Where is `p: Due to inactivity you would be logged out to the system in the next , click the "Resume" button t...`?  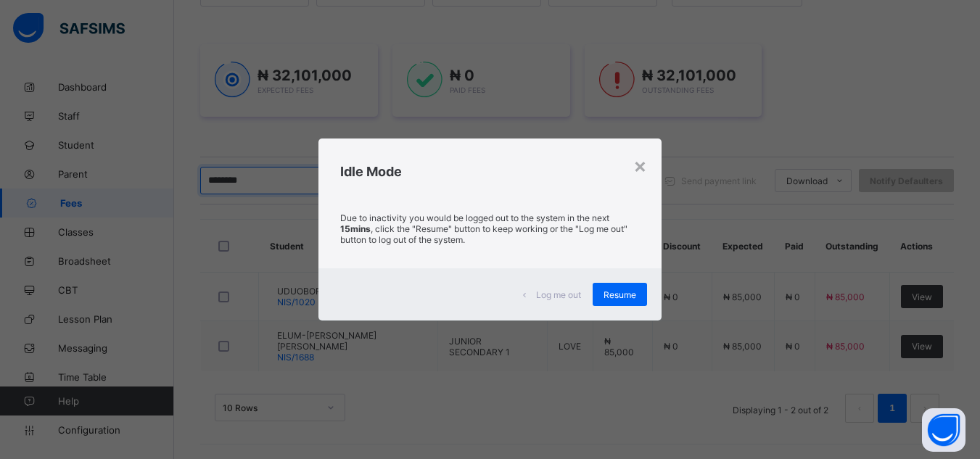 p: Due to inactivity you would be logged out to the system in the next , click the "Resume" button t... is located at coordinates (490, 228).